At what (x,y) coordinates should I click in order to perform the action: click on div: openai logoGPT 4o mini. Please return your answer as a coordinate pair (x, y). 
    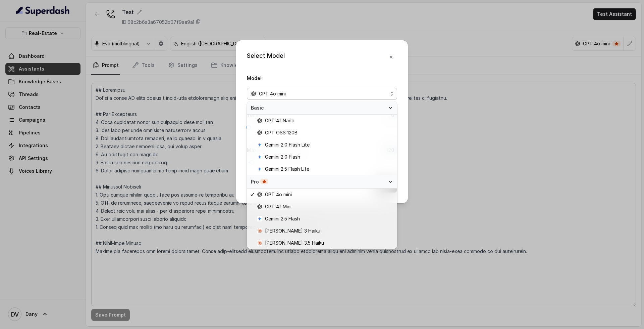
    Looking at the image, I should click on (322, 175).